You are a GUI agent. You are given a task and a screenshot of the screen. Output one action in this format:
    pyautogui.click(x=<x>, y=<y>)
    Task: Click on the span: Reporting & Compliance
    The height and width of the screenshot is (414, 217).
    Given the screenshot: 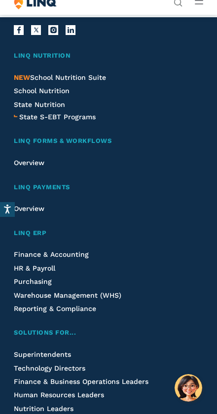 What is the action you would take?
    pyautogui.click(x=55, y=308)
    